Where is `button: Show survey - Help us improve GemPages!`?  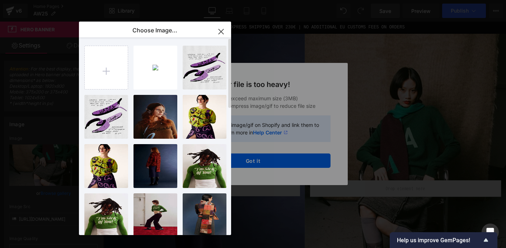
button: Show survey - Help us improve GemPages! is located at coordinates (444, 240).